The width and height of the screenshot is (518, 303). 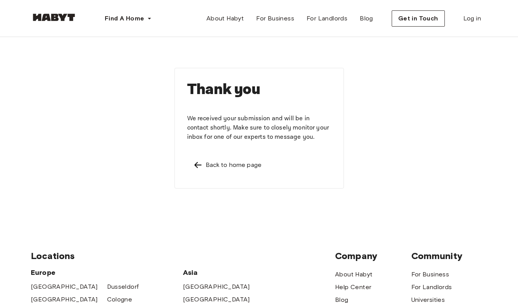 I want to click on span: Get in Touch, so click(x=418, y=18).